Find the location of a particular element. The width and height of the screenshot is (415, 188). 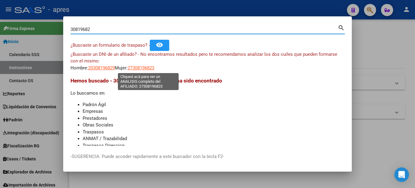

li: Padrón Ágil is located at coordinates (214, 105).